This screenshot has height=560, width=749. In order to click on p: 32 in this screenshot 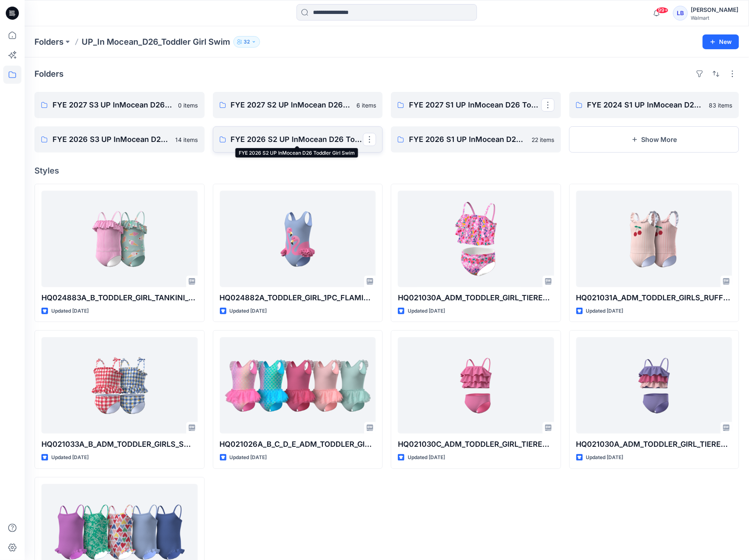, I will do `click(247, 42)`.